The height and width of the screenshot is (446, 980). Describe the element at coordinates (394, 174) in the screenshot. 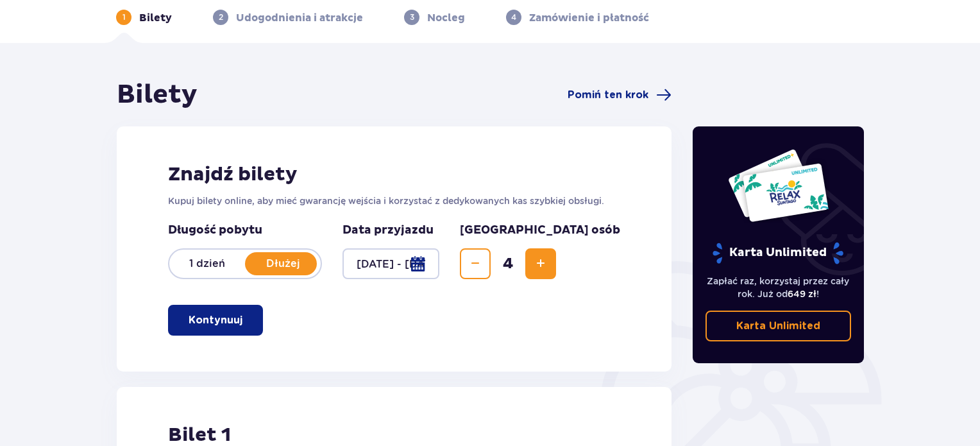

I see `h2: Znajdź bilety` at that location.